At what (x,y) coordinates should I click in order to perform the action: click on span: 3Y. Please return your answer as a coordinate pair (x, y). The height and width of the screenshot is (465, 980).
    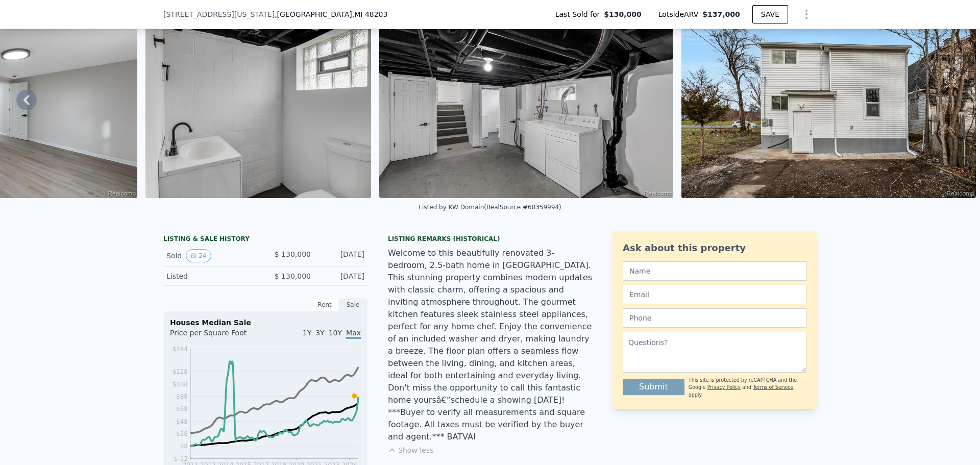
    Looking at the image, I should click on (320, 332).